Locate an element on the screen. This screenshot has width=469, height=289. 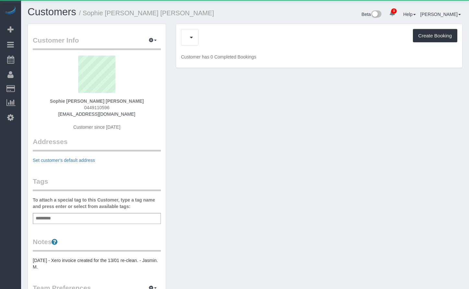
span: 0449110596 is located at coordinates (97, 107).